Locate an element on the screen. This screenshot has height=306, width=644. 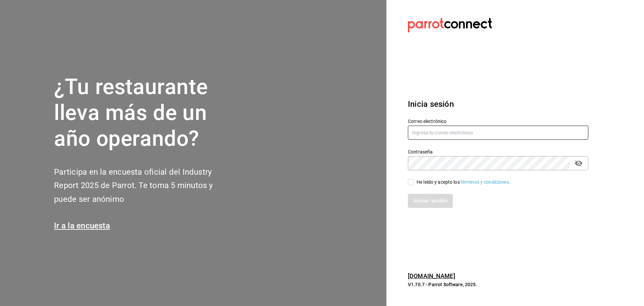
p: V1.70.7 - Parrot Software, 2025. is located at coordinates (499, 284).